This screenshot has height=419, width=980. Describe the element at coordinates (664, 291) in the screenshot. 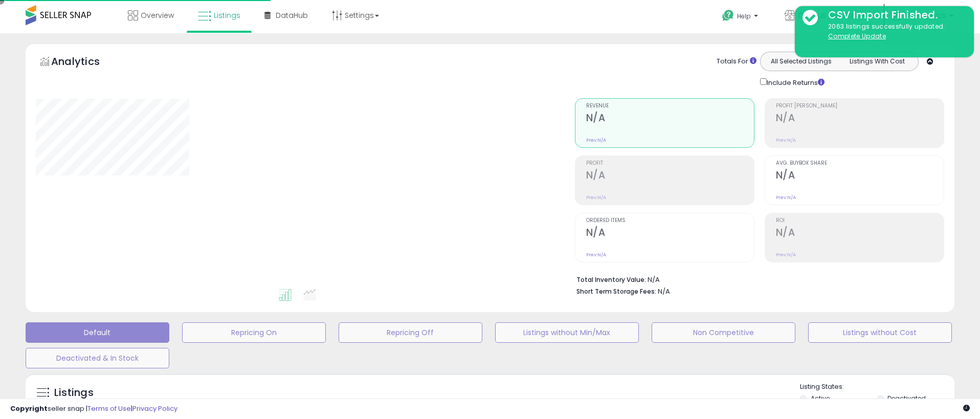

I see `span: N/A` at that location.